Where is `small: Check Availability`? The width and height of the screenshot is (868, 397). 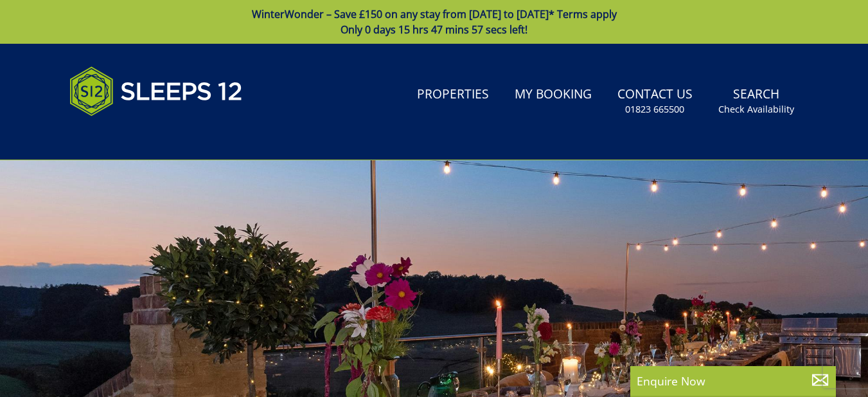 small: Check Availability is located at coordinates (756, 109).